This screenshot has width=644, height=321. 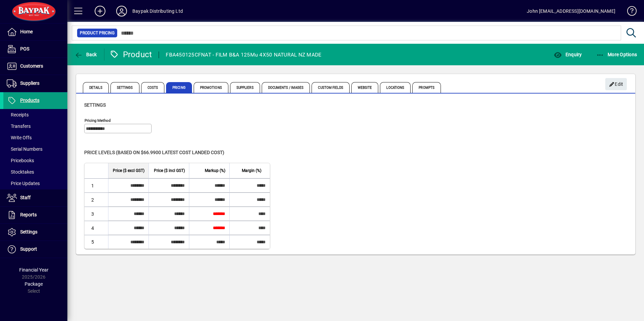 What do you see at coordinates (17, 115) in the screenshot?
I see `span: Receipts` at bounding box center [17, 115].